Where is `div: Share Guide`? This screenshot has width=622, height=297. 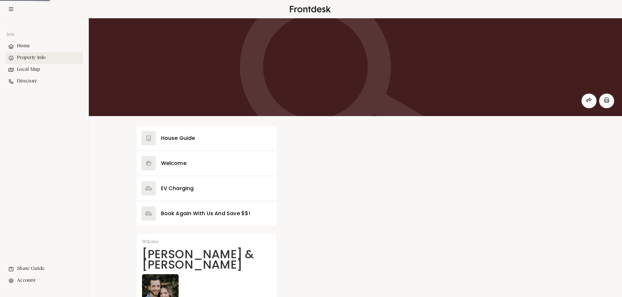 div: Share Guide is located at coordinates (44, 269).